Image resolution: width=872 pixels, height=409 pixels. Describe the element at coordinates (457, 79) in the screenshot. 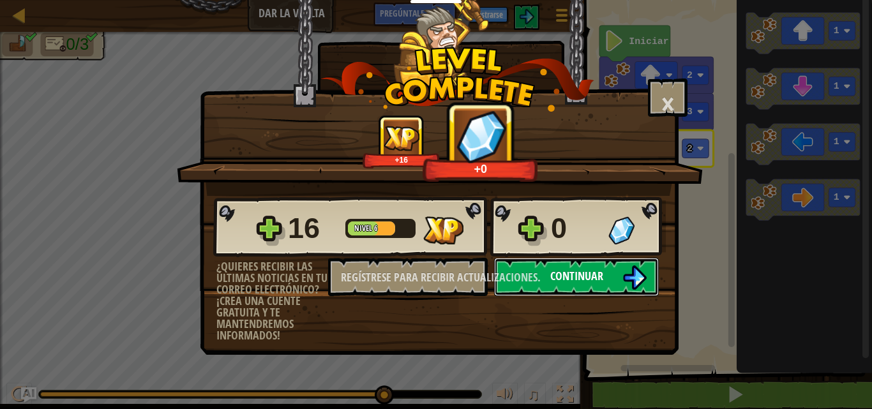

I see `img: level_complete.png` at that location.